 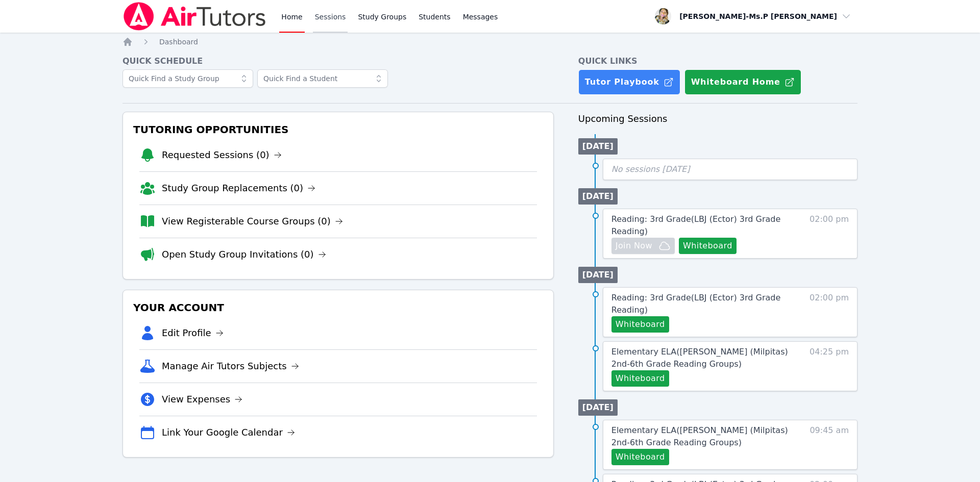 I want to click on button: Whiteboard Home, so click(x=743, y=82).